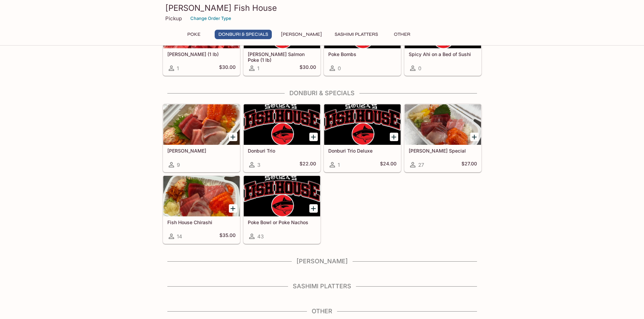 Image resolution: width=644 pixels, height=319 pixels. Describe the element at coordinates (233, 137) in the screenshot. I see `button: Add Sashimi Donburis` at that location.